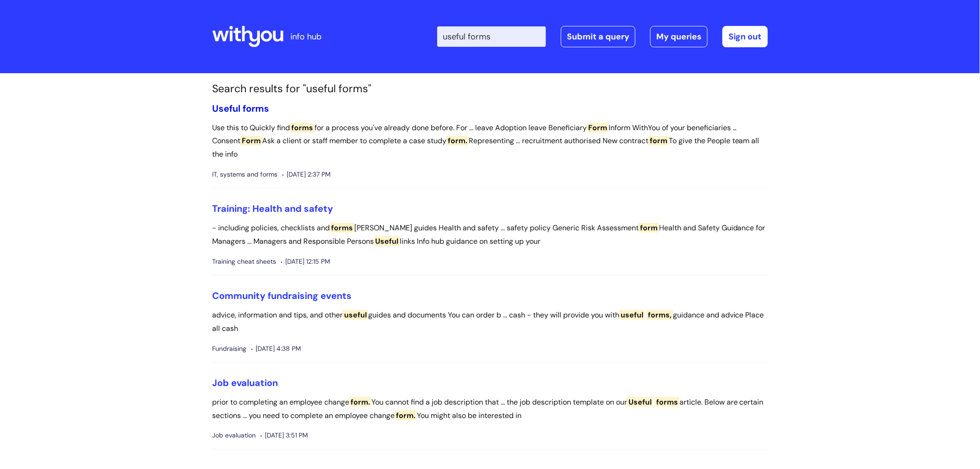 This screenshot has height=469, width=980. What do you see at coordinates (490, 142) in the screenshot?
I see `p: Use this to Quickly find for a process you've already done before. For ... leave Adoption leave B...` at bounding box center [490, 142].